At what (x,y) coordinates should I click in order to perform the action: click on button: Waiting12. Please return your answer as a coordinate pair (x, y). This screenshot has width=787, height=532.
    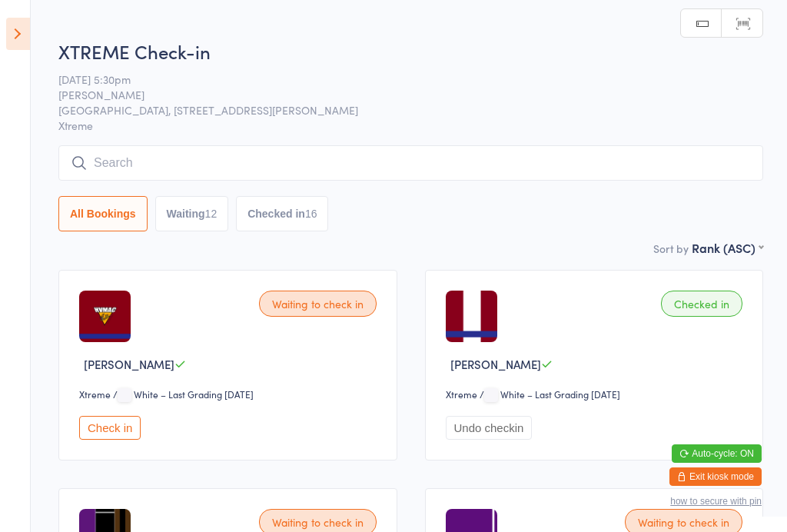
    Looking at the image, I should click on (192, 213).